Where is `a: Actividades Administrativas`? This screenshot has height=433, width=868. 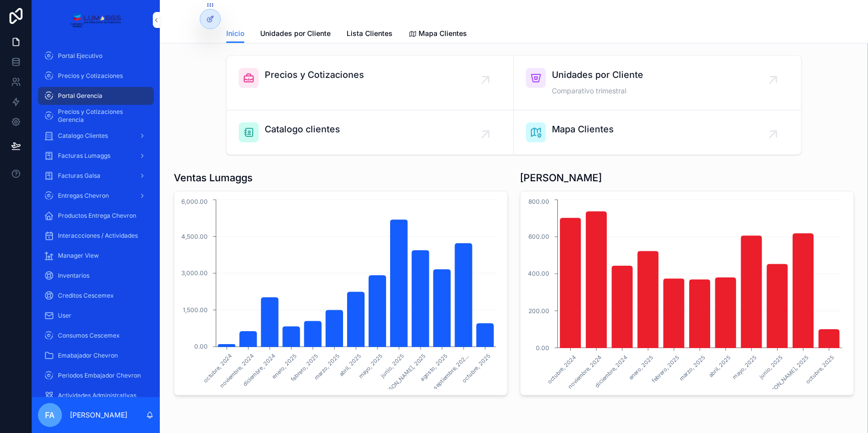
a: Actividades Administrativas is located at coordinates (96, 395).